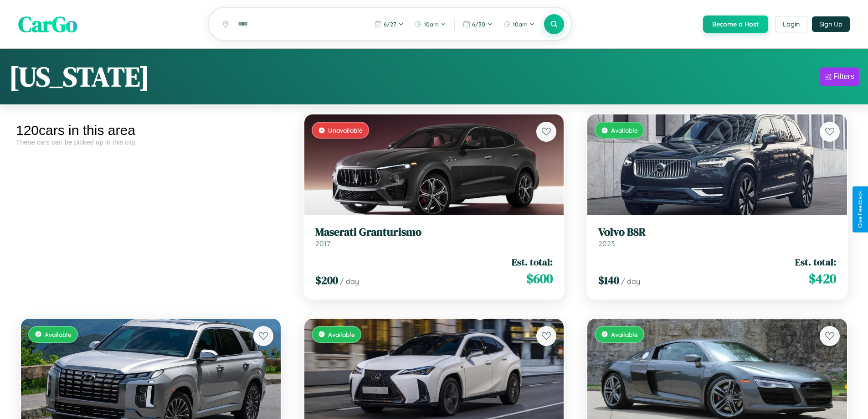 Image resolution: width=868 pixels, height=419 pixels. What do you see at coordinates (839, 77) in the screenshot?
I see `button: Filters` at bounding box center [839, 77].